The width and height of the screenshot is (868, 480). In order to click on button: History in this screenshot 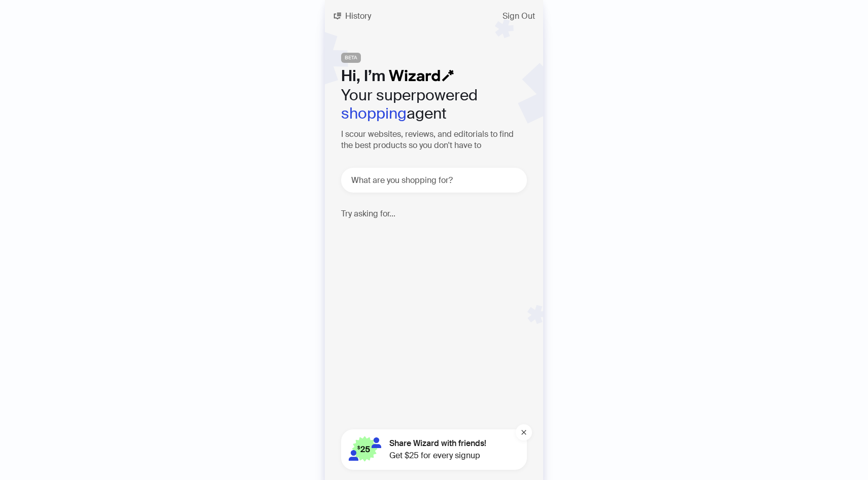, I will do `click(352, 16)`.